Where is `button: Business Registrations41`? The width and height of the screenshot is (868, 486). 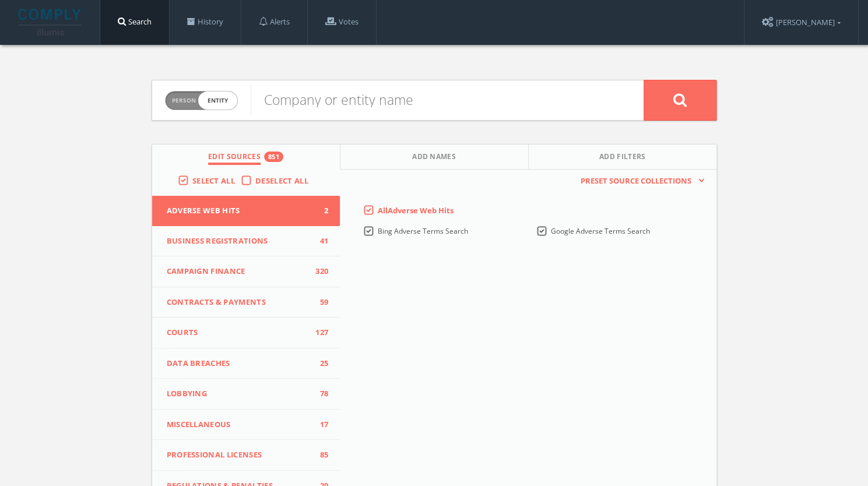 button: Business Registrations41 is located at coordinates (246, 242).